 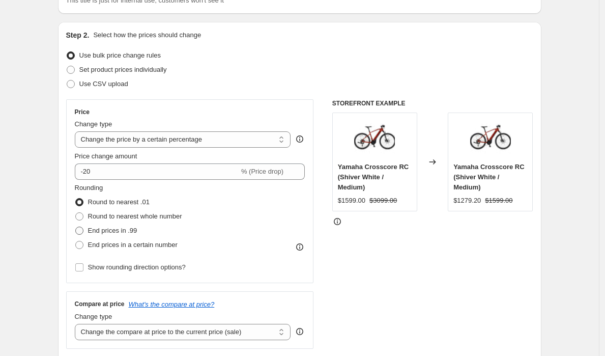 What do you see at coordinates (172, 304) in the screenshot?
I see `button: What's the compare at price?` at bounding box center [172, 304].